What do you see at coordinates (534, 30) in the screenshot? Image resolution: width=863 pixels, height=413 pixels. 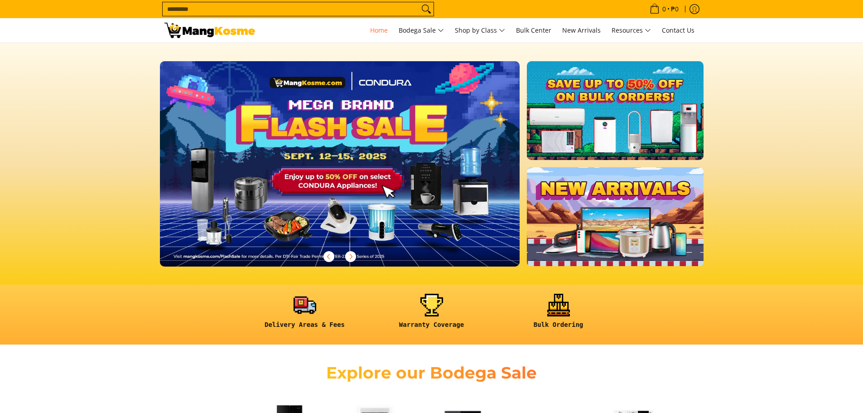 I see `a: Bulk Center` at bounding box center [534, 30].